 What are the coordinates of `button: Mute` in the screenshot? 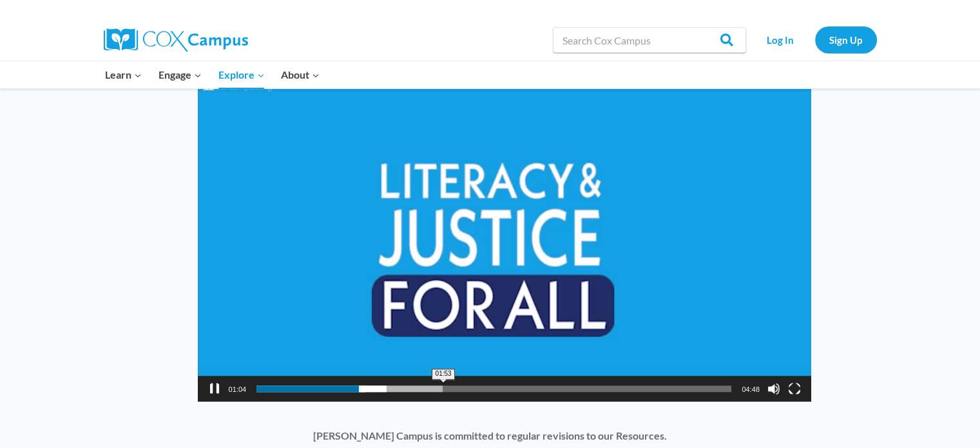 It's located at (774, 389).